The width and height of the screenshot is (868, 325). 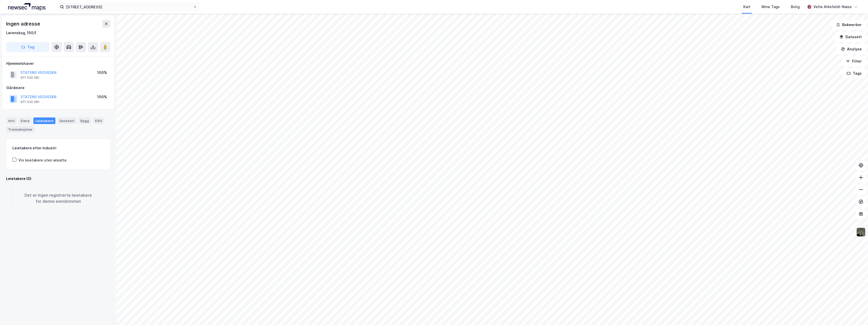 What do you see at coordinates (84, 120) in the screenshot?
I see `div: Bygg` at bounding box center [84, 120].